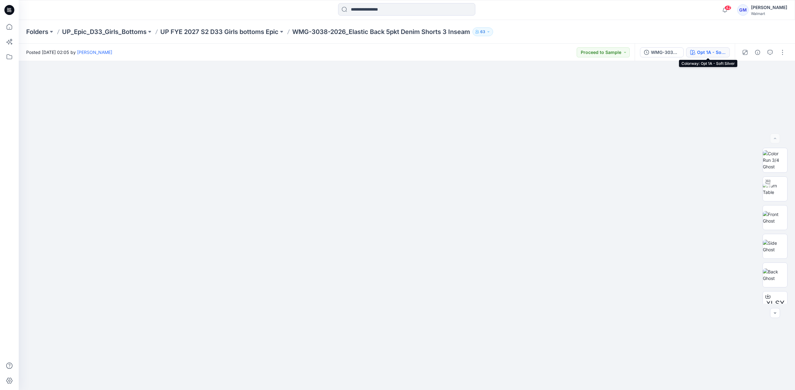 This screenshot has width=795, height=390. What do you see at coordinates (769, 13) in the screenshot?
I see `div: Walmart` at bounding box center [769, 13].